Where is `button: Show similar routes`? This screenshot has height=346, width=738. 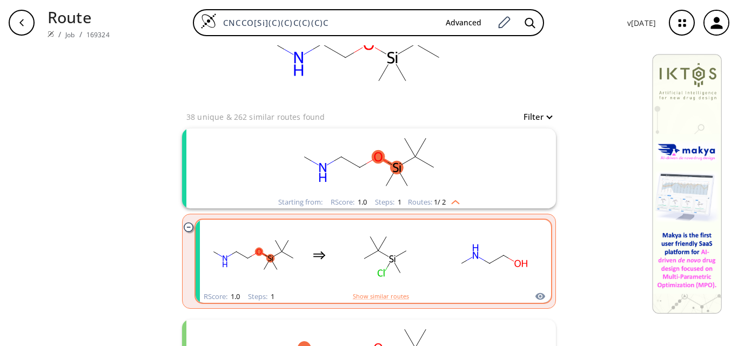
button: Show similar routes is located at coordinates (381, 296).